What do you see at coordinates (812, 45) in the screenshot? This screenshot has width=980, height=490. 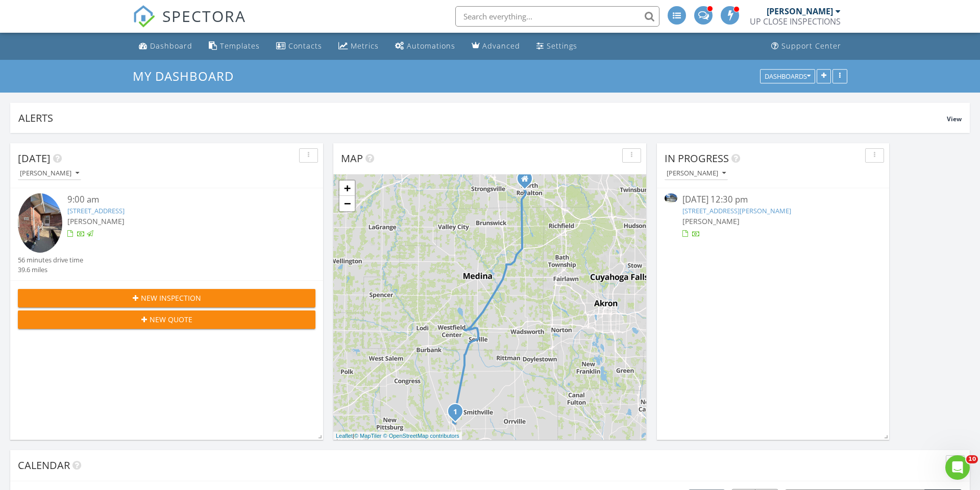 I see `div: Support Center` at bounding box center [812, 45].